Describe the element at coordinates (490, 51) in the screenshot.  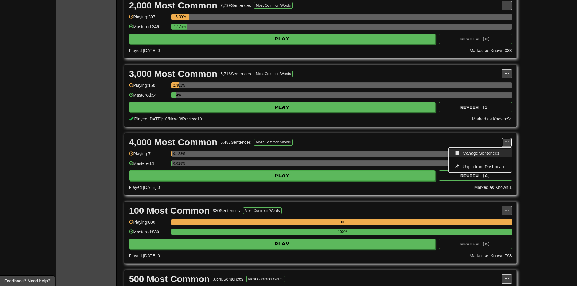
I see `div: Marked as Known: 333` at that location.